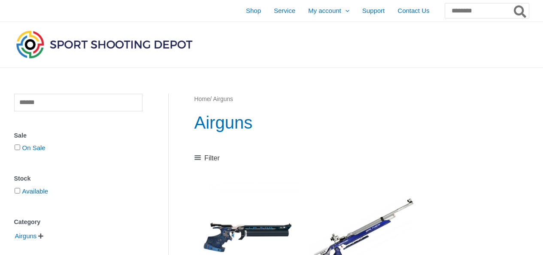  I want to click on a: Available, so click(35, 191).